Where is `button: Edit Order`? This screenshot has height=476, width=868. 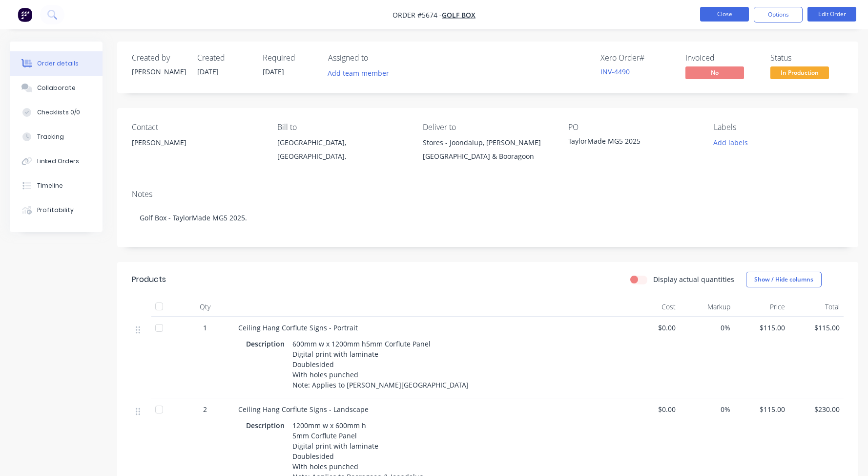
button: Edit Order is located at coordinates (831, 14).